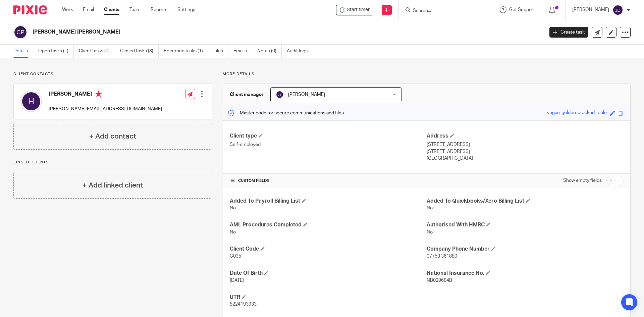 Image resolution: width=644 pixels, height=317 pixels. What do you see at coordinates (442, 256) in the screenshot?
I see `span: 07753 361880` at bounding box center [442, 256].